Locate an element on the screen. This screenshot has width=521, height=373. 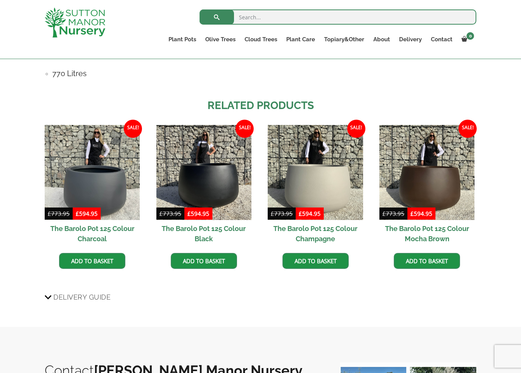
input: Search... is located at coordinates (338, 17).